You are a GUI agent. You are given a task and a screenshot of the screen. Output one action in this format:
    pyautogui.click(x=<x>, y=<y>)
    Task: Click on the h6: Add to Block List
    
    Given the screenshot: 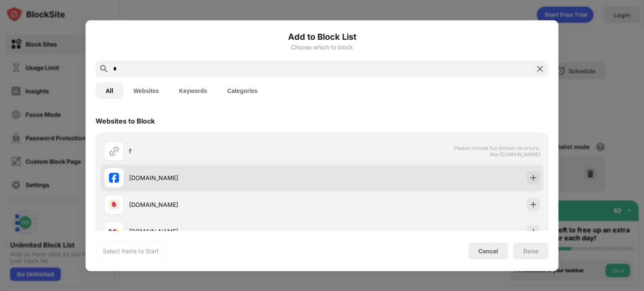 What is the action you would take?
    pyautogui.click(x=322, y=37)
    